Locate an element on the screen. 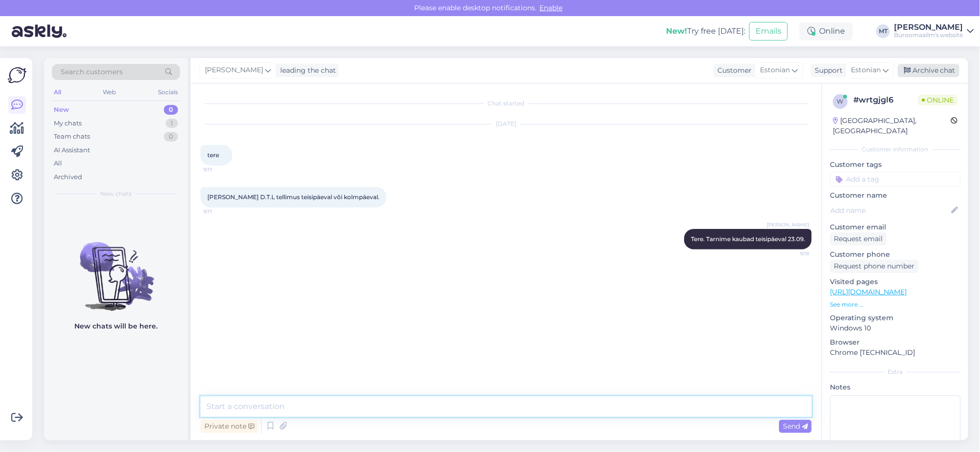 This screenshot has width=980, height=452. div: Online is located at coordinates (826, 31).